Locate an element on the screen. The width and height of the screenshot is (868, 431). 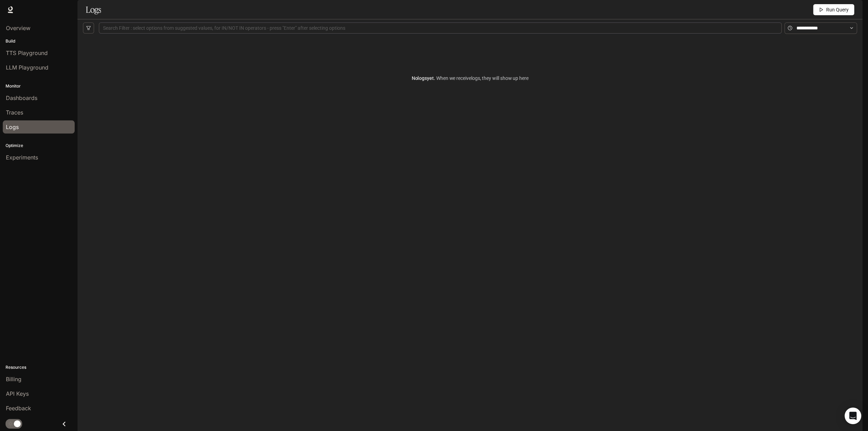
h1: Logs is located at coordinates (93, 10).